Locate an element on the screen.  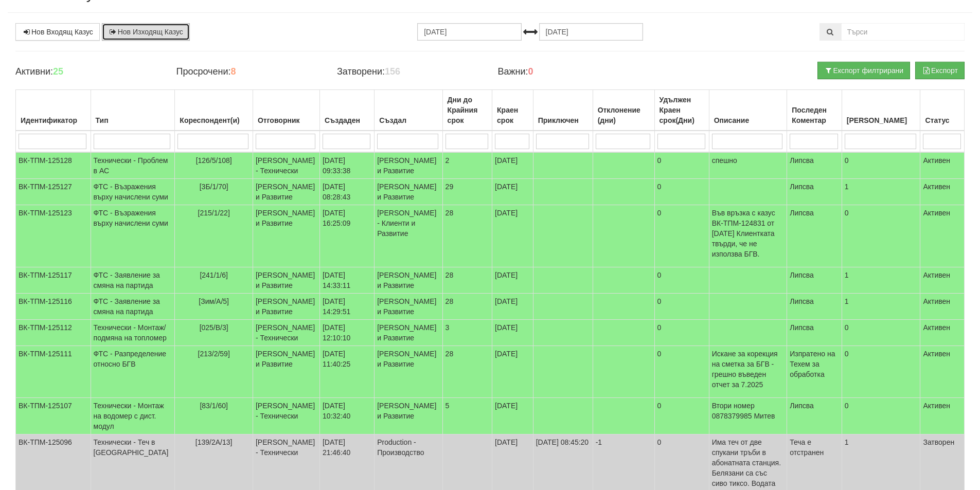
a: Нов Входящ Казус is located at coordinates (57, 32).